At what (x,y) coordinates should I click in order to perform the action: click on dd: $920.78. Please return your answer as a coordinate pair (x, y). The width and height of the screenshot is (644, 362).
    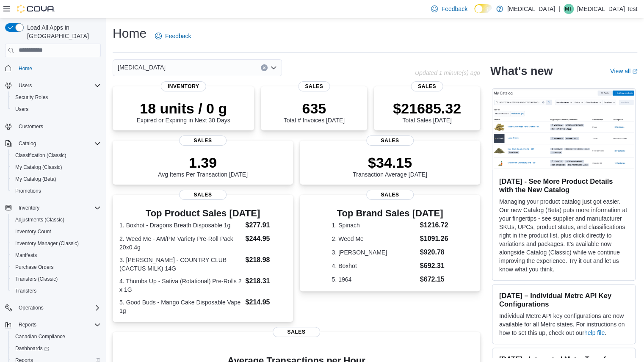
    Looking at the image, I should click on (434, 253).